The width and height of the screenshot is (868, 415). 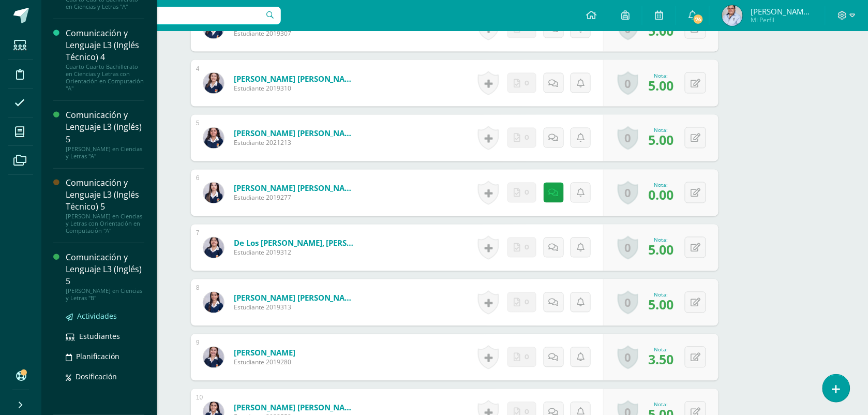 I want to click on span: Mi Perfil, so click(x=781, y=20).